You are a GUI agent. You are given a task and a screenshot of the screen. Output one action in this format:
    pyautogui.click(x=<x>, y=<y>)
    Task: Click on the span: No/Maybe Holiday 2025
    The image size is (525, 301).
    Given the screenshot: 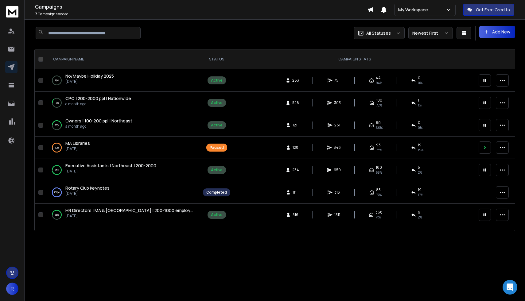 What is the action you would take?
    pyautogui.click(x=90, y=76)
    